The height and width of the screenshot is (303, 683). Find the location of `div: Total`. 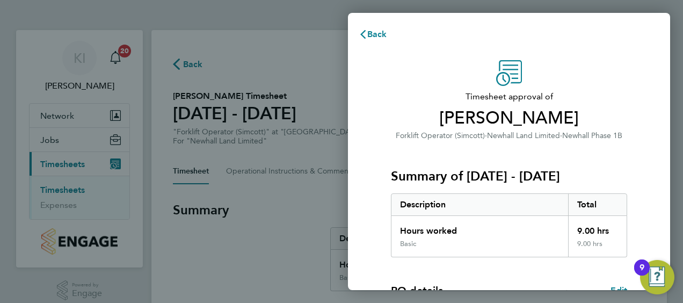

div: Total is located at coordinates (598, 205).